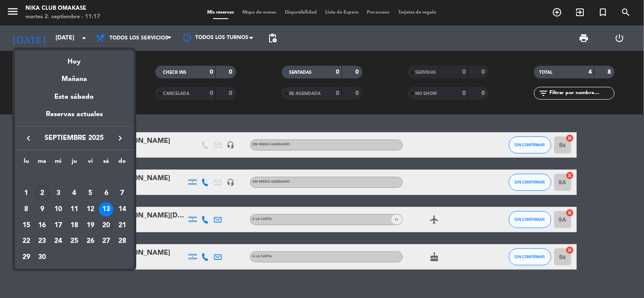  I want to click on td: 29 de septiembre de 2025, so click(26, 257).